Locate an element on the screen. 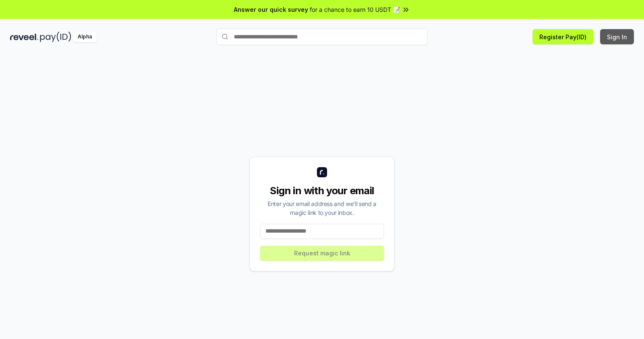  div: Enter your email address and we’ll send a magic link to your inbox. is located at coordinates (322, 208).